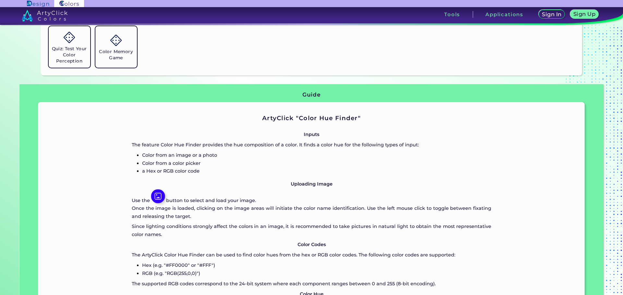 This screenshot has height=295, width=623. I want to click on a: Quiz: Test Your Color Perception, so click(69, 47).